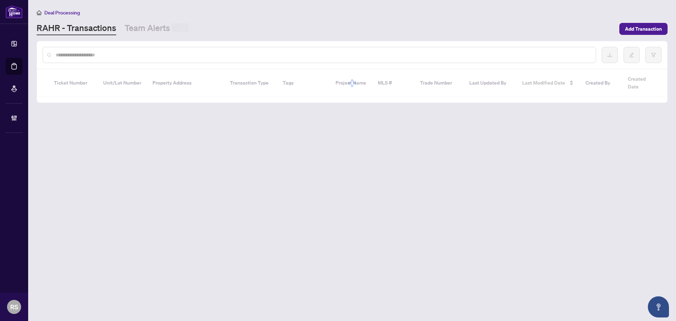  What do you see at coordinates (610, 55) in the screenshot?
I see `button: download` at bounding box center [610, 55].